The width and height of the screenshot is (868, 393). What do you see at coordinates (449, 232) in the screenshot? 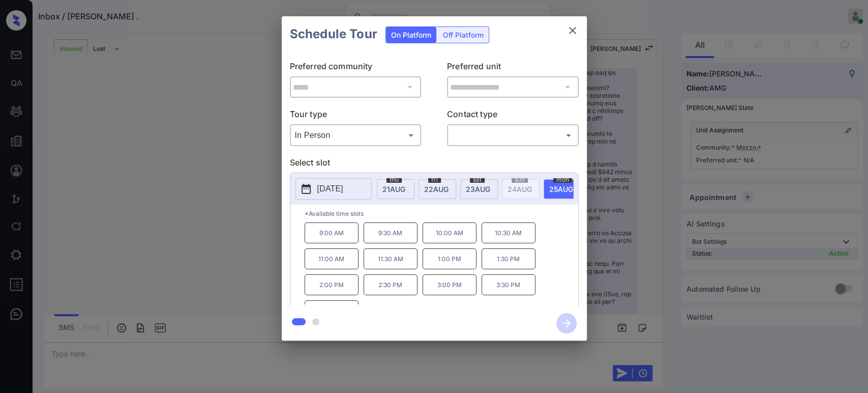
I see `p: 10:00 AM` at bounding box center [449, 232].